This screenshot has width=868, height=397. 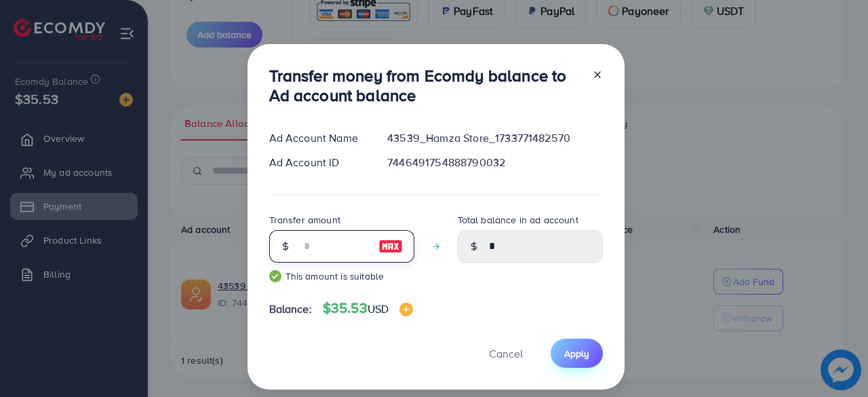 I want to click on span: Cancel, so click(x=506, y=354).